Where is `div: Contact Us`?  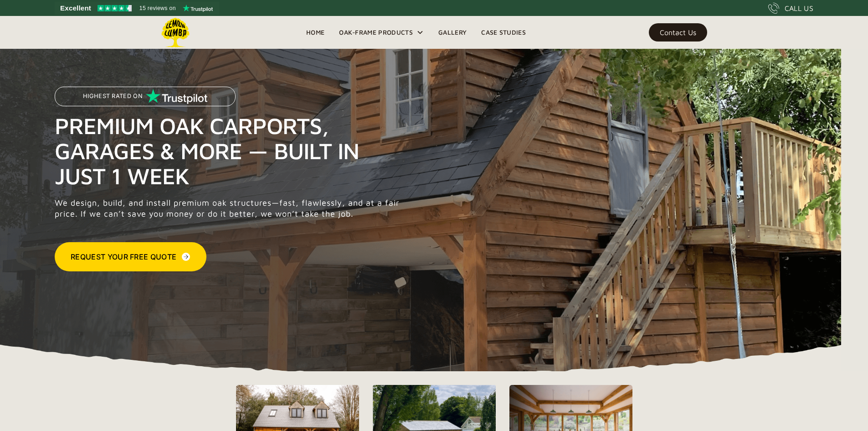 div: Contact Us is located at coordinates (678, 32).